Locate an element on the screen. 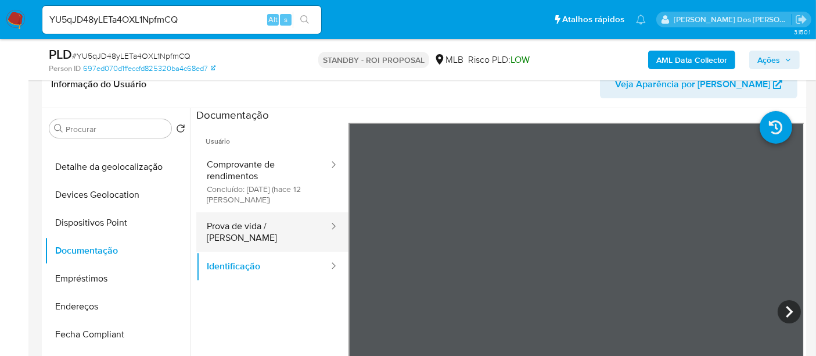  button: Fecha Compliant is located at coordinates (117, 334).